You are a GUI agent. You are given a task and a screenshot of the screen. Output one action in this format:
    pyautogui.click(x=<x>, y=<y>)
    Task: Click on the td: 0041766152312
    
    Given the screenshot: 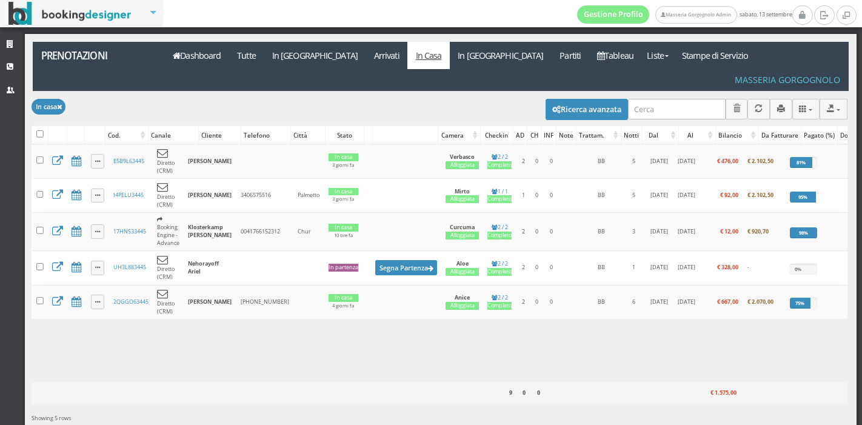 What is the action you would take?
    pyautogui.click(x=265, y=232)
    